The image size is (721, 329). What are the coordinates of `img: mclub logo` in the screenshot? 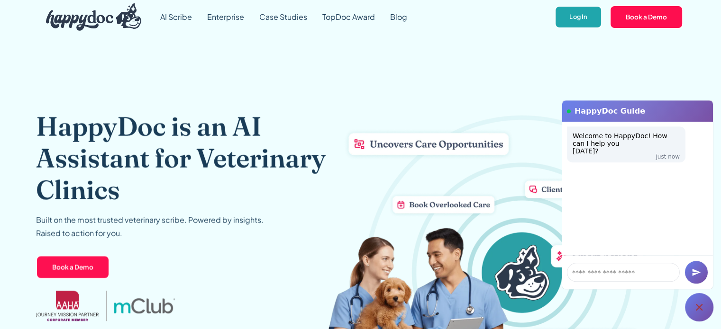 It's located at (145, 306).